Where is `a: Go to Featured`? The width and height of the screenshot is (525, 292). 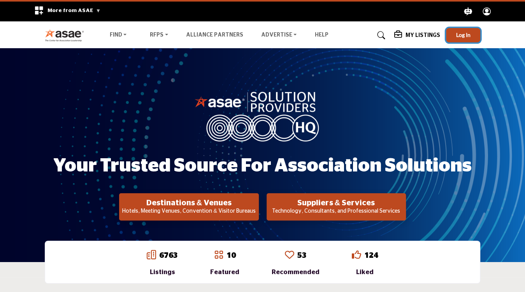 a: Go to Featured is located at coordinates (219, 256).